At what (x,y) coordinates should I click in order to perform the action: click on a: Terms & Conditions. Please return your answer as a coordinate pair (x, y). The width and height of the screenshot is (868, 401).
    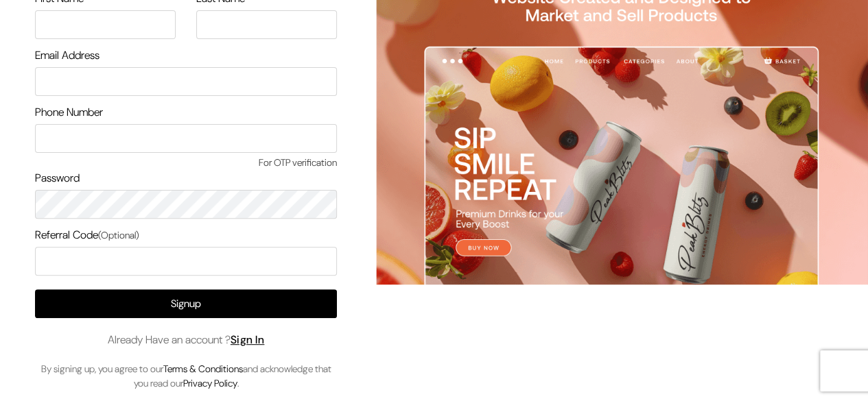
    Looking at the image, I should click on (203, 369).